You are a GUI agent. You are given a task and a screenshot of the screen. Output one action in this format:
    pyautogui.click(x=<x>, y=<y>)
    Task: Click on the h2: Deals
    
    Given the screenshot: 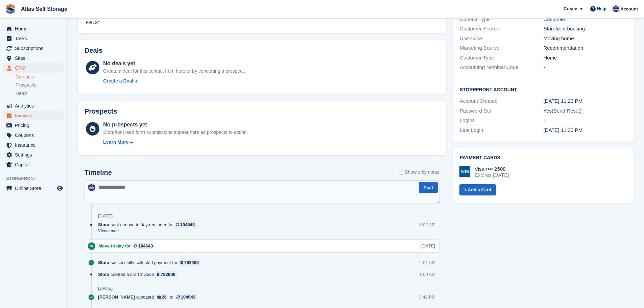 What is the action you would take?
    pyautogui.click(x=94, y=50)
    